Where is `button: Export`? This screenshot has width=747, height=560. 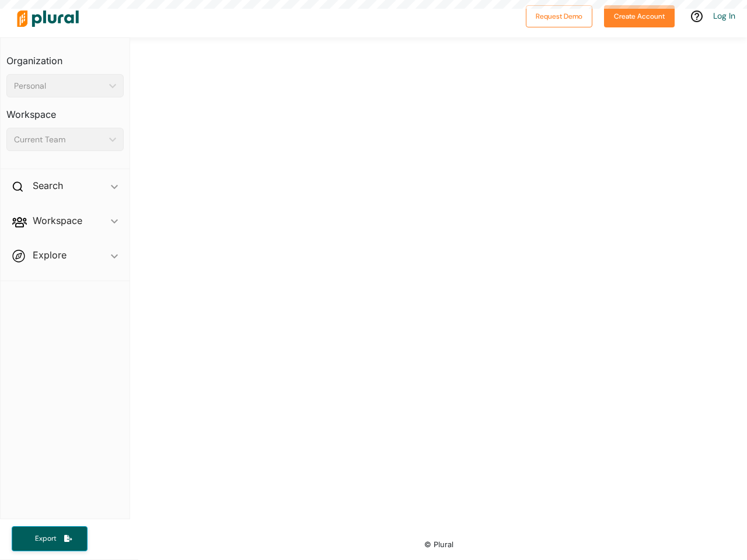
button: Export is located at coordinates (49, 538).